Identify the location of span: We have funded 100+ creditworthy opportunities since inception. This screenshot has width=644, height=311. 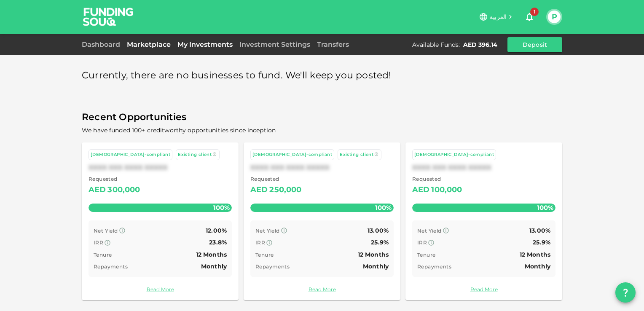
(178, 130).